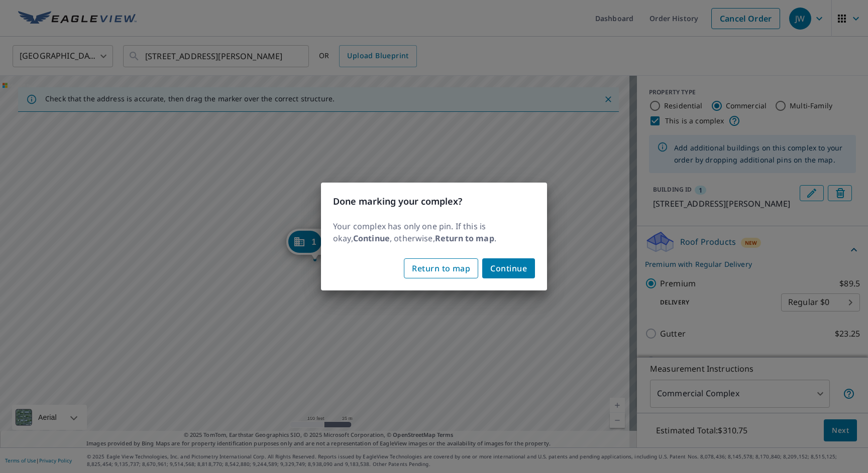 The height and width of the screenshot is (473, 868). What do you see at coordinates (465, 238) in the screenshot?
I see `b: Return to map` at bounding box center [465, 238].